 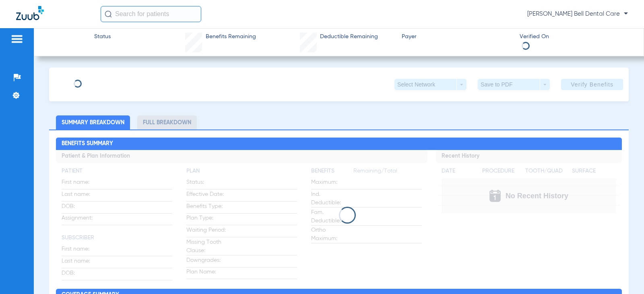 I want to click on h2: Benefits Summary, so click(x=338, y=144).